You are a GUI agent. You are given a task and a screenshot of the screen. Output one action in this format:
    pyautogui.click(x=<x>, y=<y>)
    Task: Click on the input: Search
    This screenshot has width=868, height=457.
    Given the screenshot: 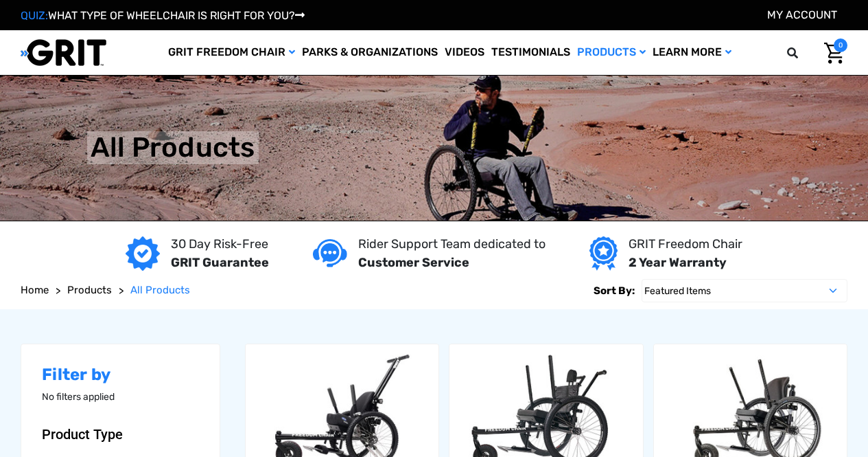 What is the action you would take?
    pyautogui.click(x=804, y=53)
    